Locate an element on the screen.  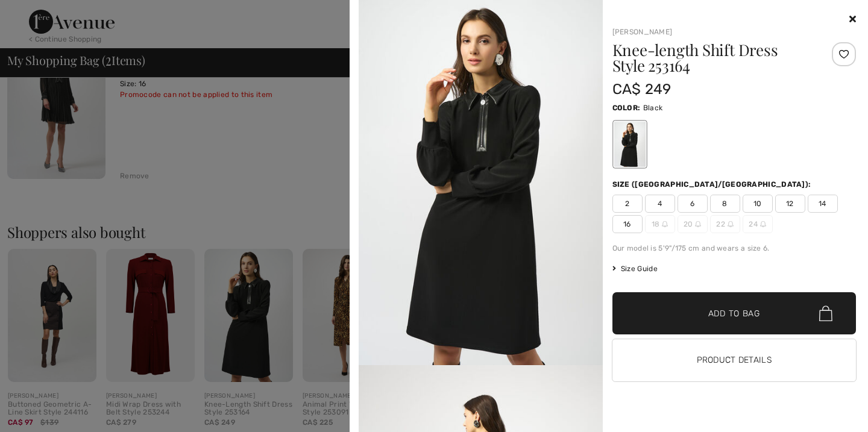
button: Product Details is located at coordinates (734, 360).